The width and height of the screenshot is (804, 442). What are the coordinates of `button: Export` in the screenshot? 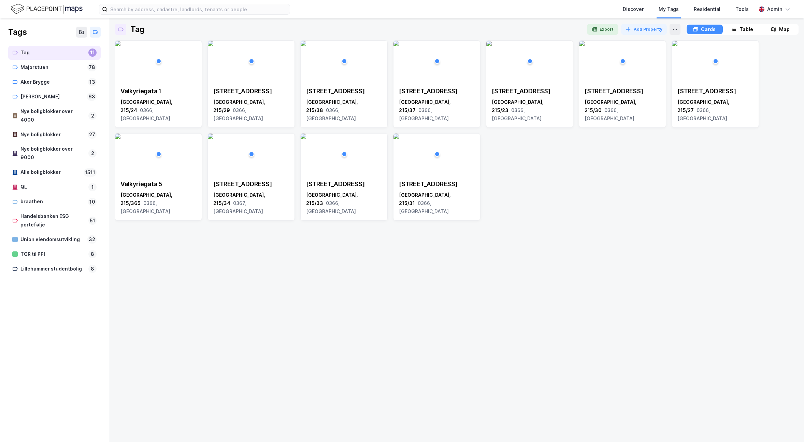 It's located at (603, 29).